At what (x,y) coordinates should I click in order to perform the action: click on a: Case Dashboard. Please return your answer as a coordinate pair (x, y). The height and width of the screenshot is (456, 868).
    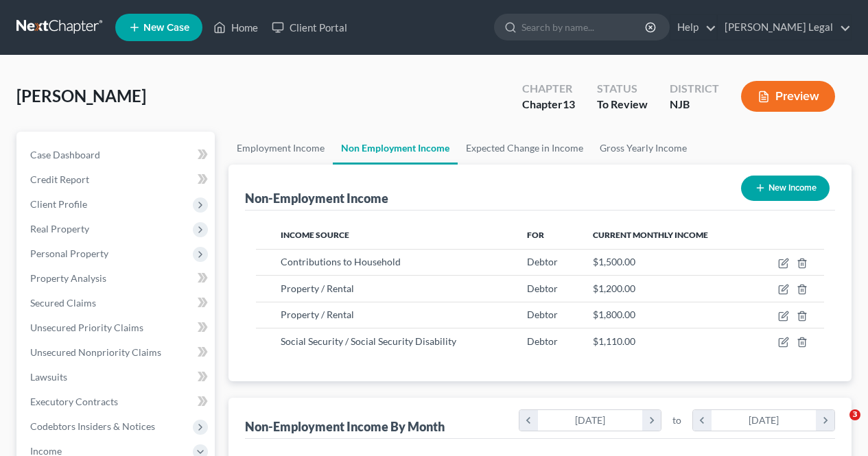
    Looking at the image, I should click on (117, 155).